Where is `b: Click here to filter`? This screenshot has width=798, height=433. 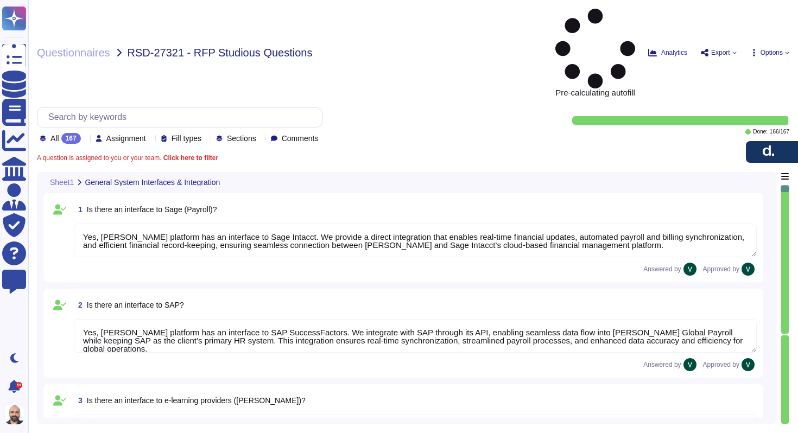
b: Click here to filter is located at coordinates (189, 158).